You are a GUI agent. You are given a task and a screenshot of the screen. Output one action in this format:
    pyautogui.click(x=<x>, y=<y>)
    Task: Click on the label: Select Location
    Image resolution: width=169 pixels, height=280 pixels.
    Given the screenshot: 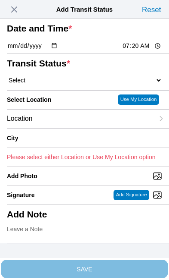 What is the action you would take?
    pyautogui.click(x=29, y=100)
    